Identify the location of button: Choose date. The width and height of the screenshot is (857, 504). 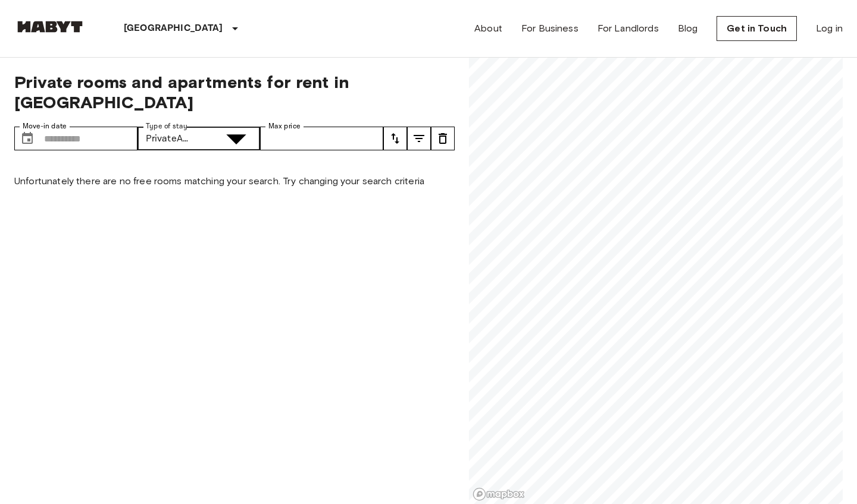
(28, 139).